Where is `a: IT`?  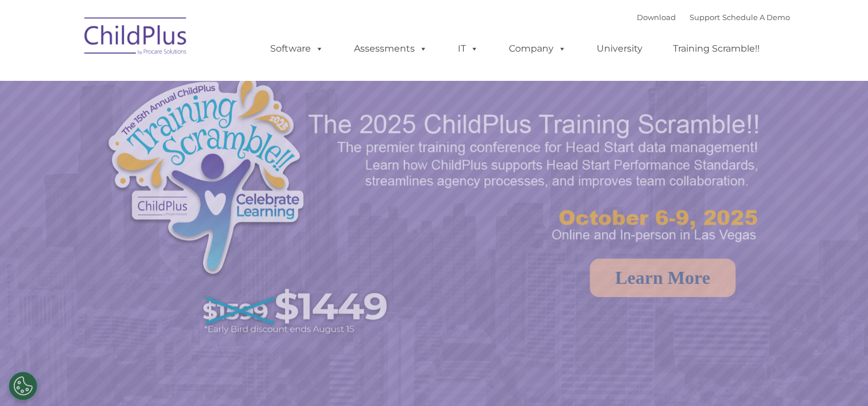 a: IT is located at coordinates (468, 49).